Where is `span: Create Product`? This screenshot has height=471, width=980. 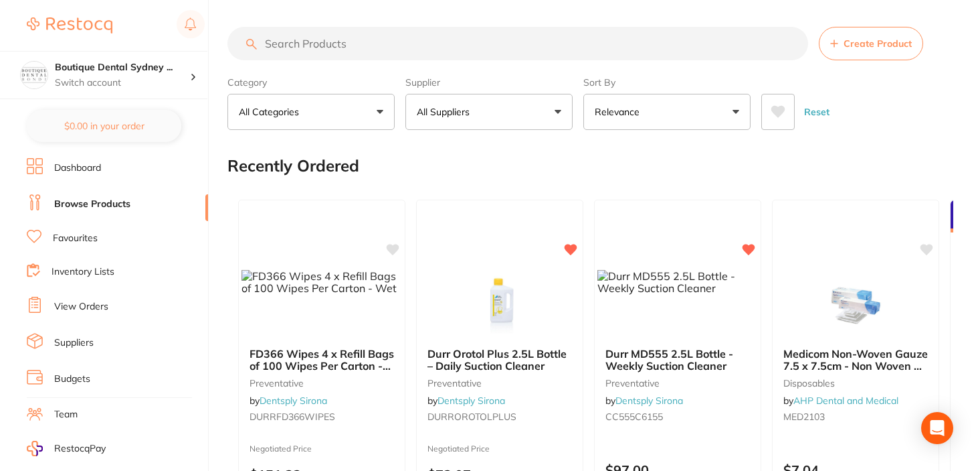
span: Create Product is located at coordinates (878, 43).